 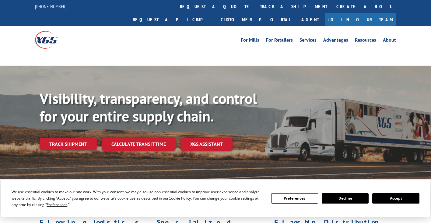 I want to click on div: We use essential cookies to make our site work. With your consent, we may also use non-essential ..., so click(x=138, y=198).